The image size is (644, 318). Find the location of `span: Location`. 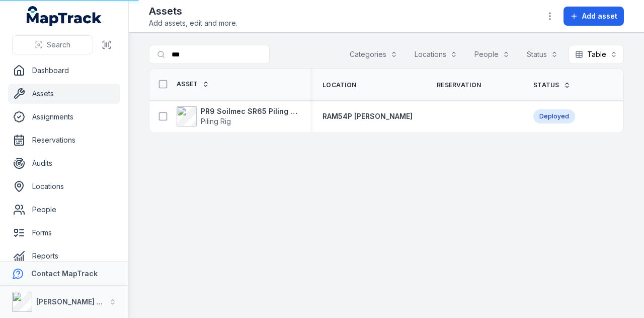

span: Location is located at coordinates (339, 85).